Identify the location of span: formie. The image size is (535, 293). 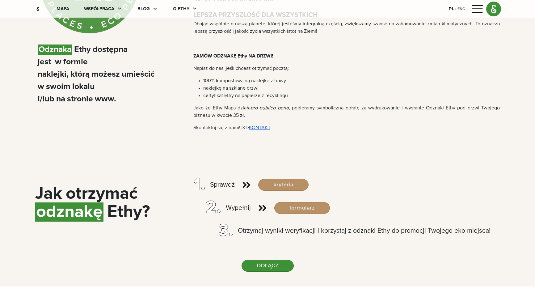
(75, 62).